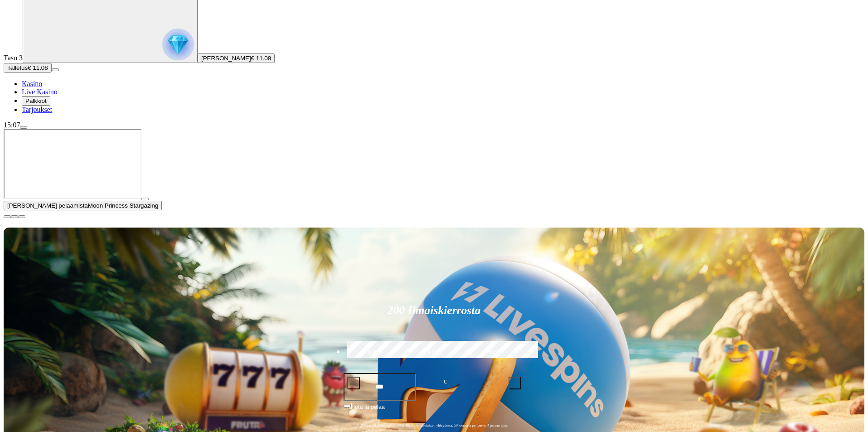  Describe the element at coordinates (40, 91) in the screenshot. I see `a: Live Kasino` at that location.